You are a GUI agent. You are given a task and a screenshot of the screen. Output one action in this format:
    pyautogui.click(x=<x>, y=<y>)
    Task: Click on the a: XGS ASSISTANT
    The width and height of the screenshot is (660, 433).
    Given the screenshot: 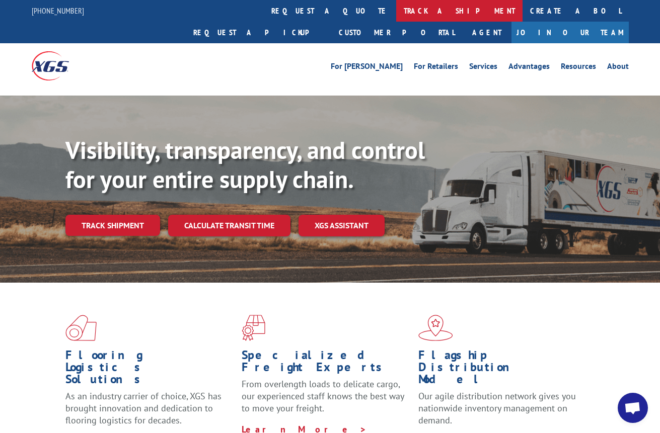 What is the action you would take?
    pyautogui.click(x=341, y=226)
    